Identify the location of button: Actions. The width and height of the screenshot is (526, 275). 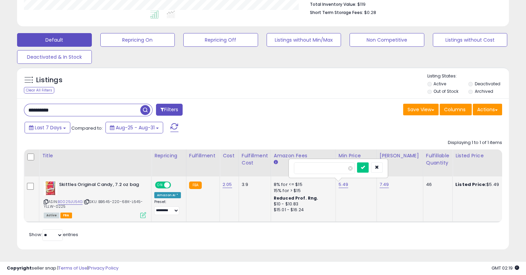
(487, 110).